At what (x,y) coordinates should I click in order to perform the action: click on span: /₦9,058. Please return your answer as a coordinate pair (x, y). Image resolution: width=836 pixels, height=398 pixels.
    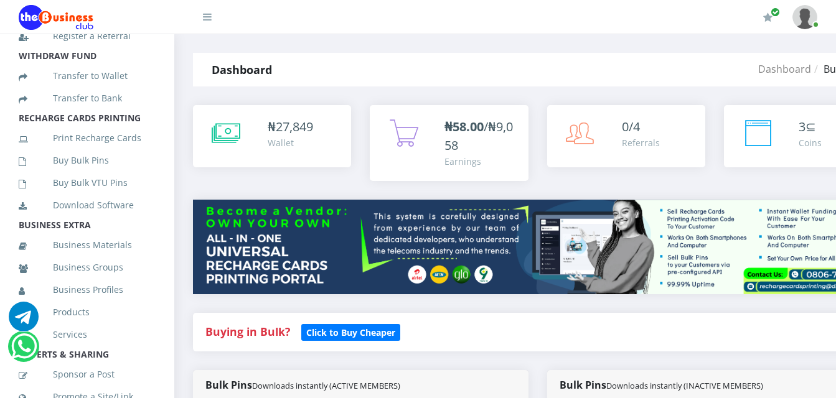
    Looking at the image, I should click on (479, 136).